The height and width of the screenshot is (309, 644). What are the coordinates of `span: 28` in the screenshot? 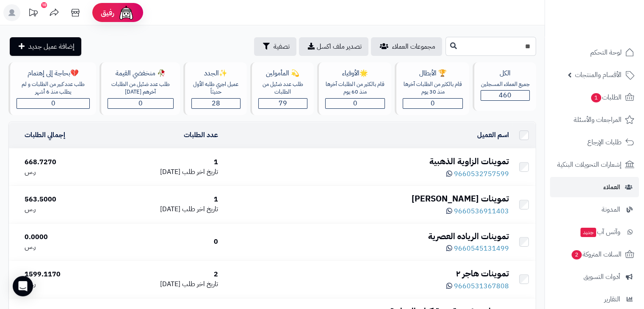 It's located at (216, 104).